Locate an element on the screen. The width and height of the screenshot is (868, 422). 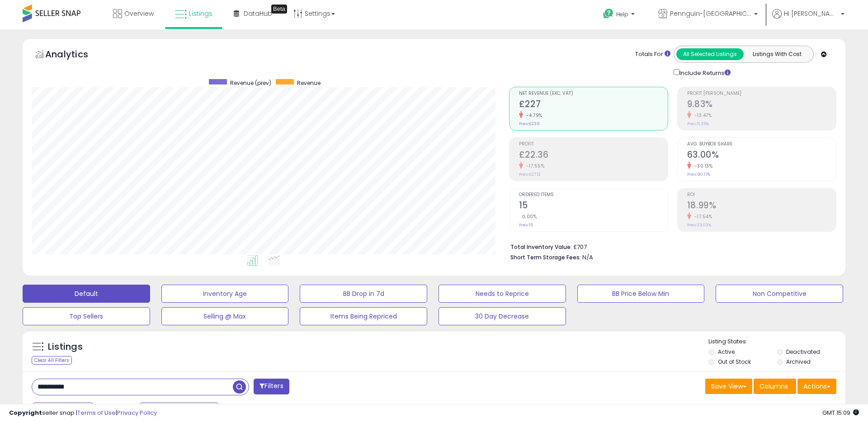
button: Last 7 Days is located at coordinates (63, 411).